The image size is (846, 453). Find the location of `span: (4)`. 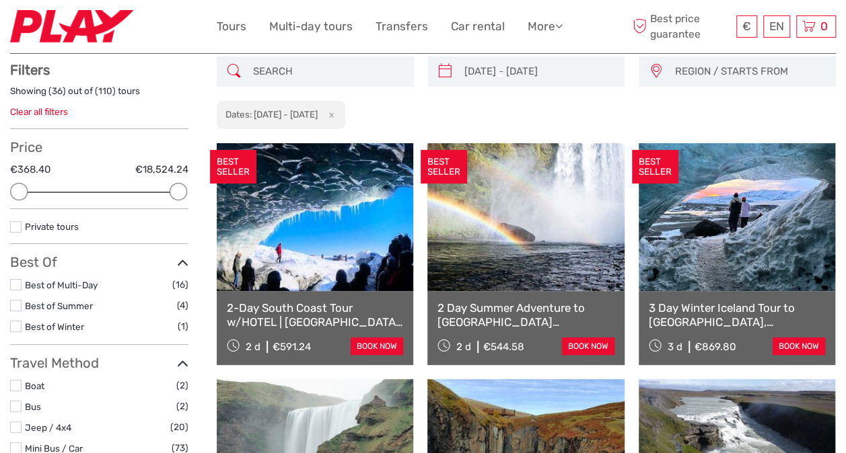

span: (4) is located at coordinates (182, 305).